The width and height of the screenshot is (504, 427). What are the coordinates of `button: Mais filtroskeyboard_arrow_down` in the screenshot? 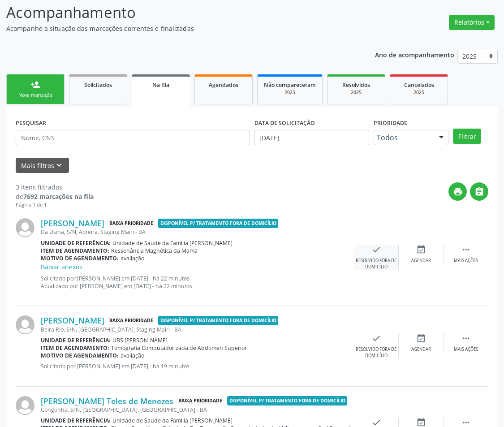 It's located at (42, 165).